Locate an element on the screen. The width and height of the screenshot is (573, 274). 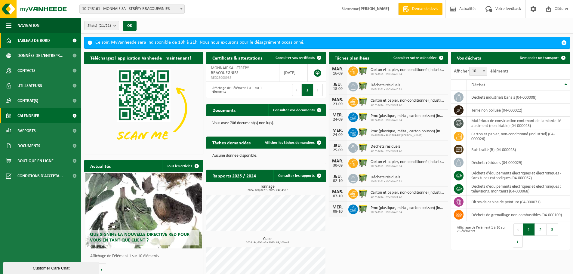
span: Boutique en ligne is located at coordinates (36, 161).